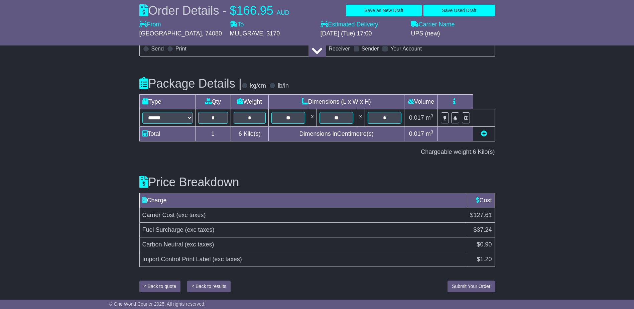 The height and width of the screenshot is (309, 634). Describe the element at coordinates (317, 182) in the screenshot. I see `h3: Price Breakdown` at that location.